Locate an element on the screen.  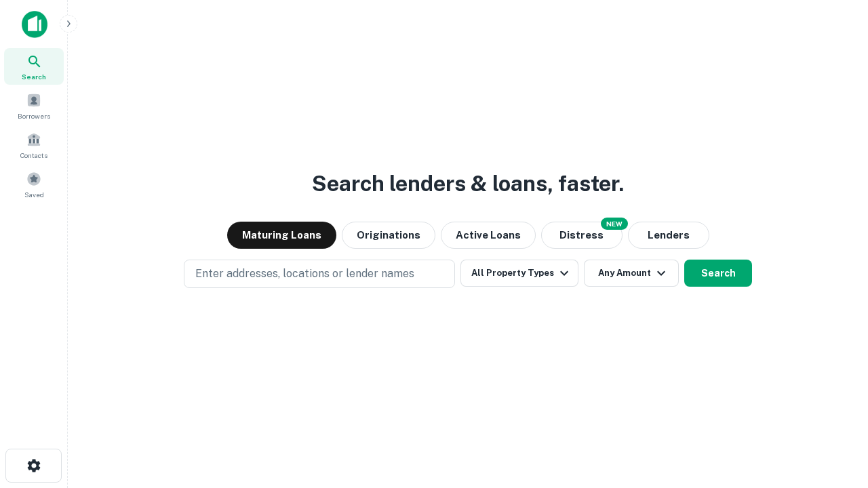
span: Contacts is located at coordinates (34, 155).